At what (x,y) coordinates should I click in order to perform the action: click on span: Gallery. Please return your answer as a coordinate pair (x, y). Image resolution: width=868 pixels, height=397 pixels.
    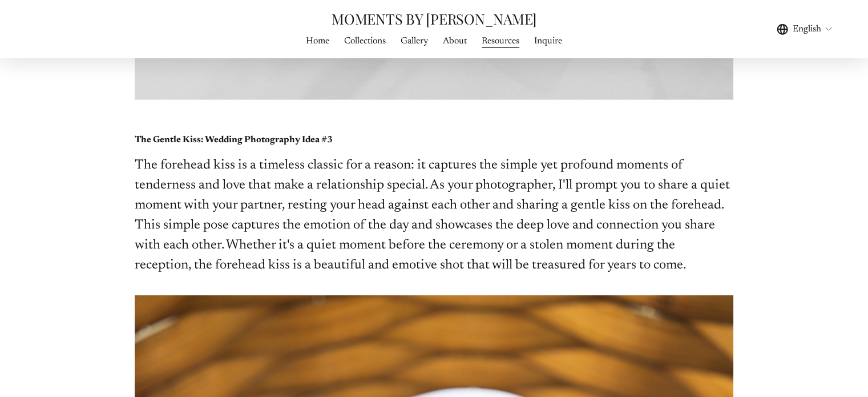
    Looking at the image, I should click on (415, 41).